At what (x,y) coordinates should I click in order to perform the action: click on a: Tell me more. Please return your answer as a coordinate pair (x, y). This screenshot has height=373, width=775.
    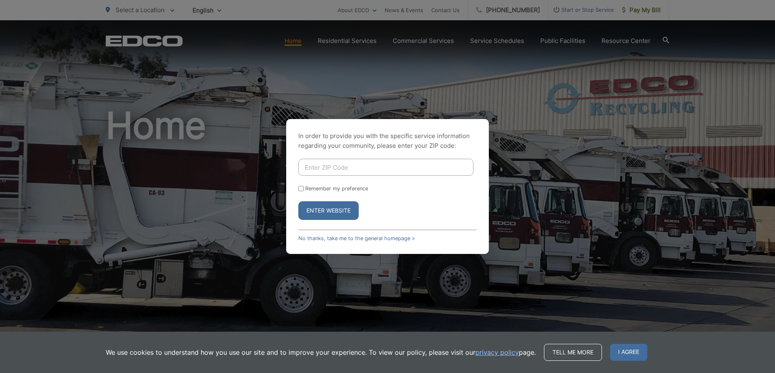
    Looking at the image, I should click on (573, 353).